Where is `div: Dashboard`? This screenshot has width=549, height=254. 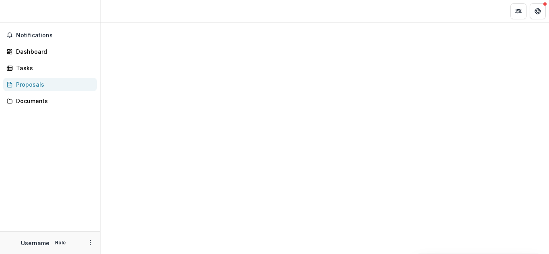
div: Dashboard is located at coordinates (53, 51).